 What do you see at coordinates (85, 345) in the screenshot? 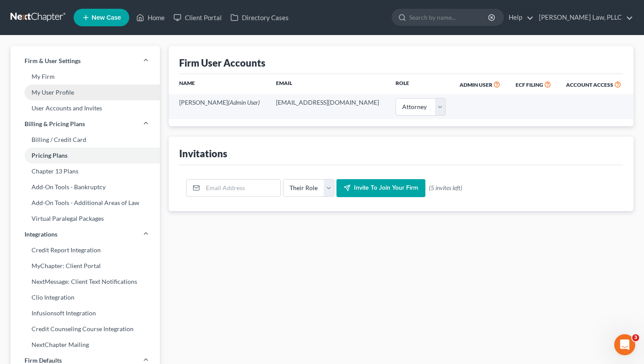
I see `a: NextChapter Mailing` at bounding box center [85, 345].